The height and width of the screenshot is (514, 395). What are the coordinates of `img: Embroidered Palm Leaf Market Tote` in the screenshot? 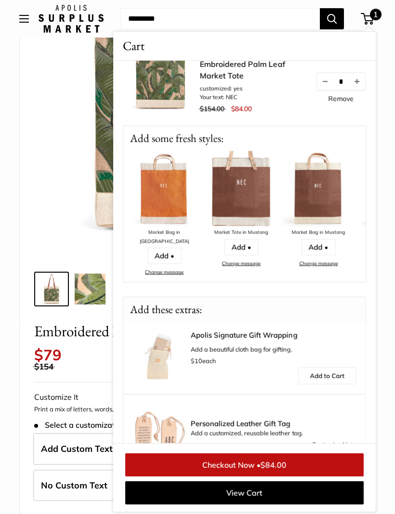 It's located at (52, 289).